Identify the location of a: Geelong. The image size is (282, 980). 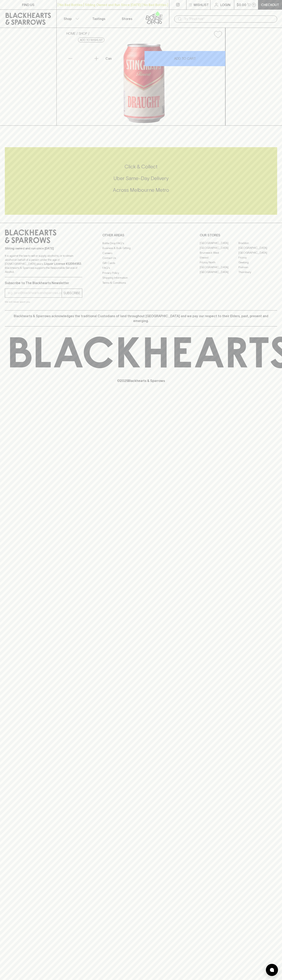
(258, 263).